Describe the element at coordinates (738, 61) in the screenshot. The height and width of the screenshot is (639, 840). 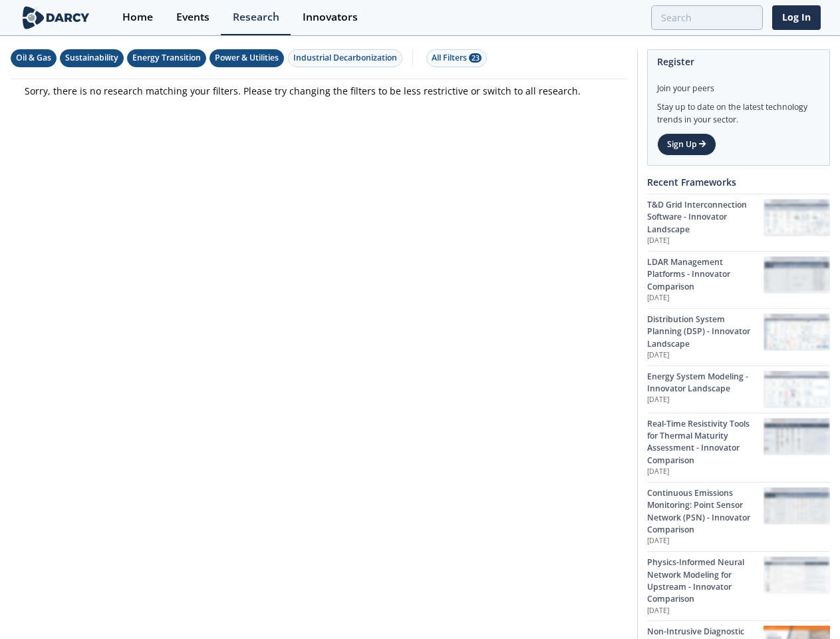
I see `div: Register` at that location.